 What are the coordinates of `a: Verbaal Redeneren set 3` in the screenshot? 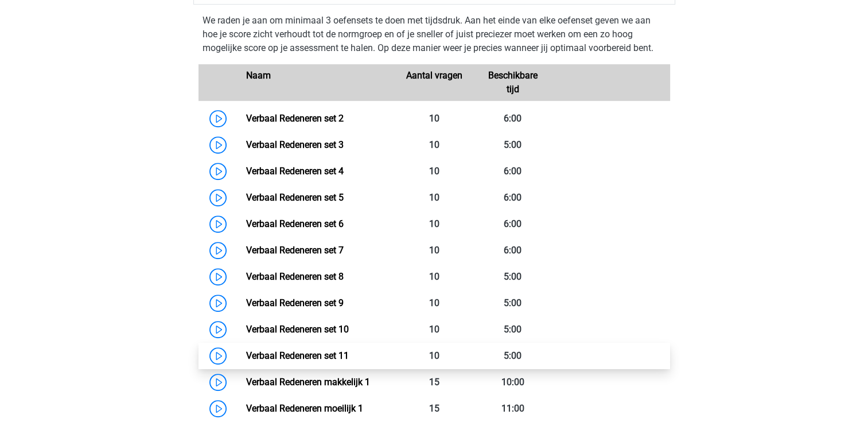 It's located at (295, 144).